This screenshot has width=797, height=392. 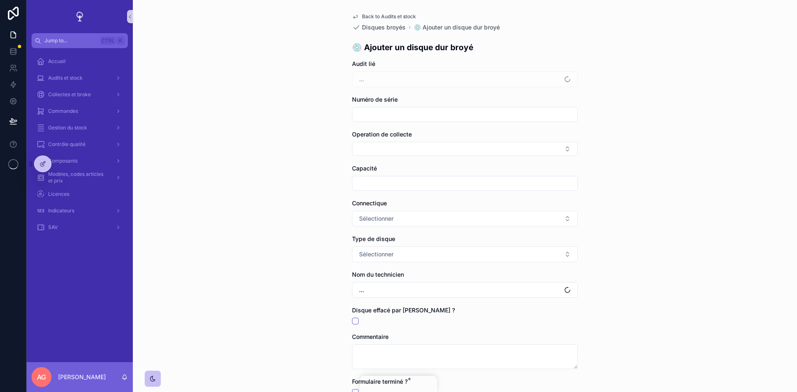 I want to click on img: App logo, so click(x=80, y=17).